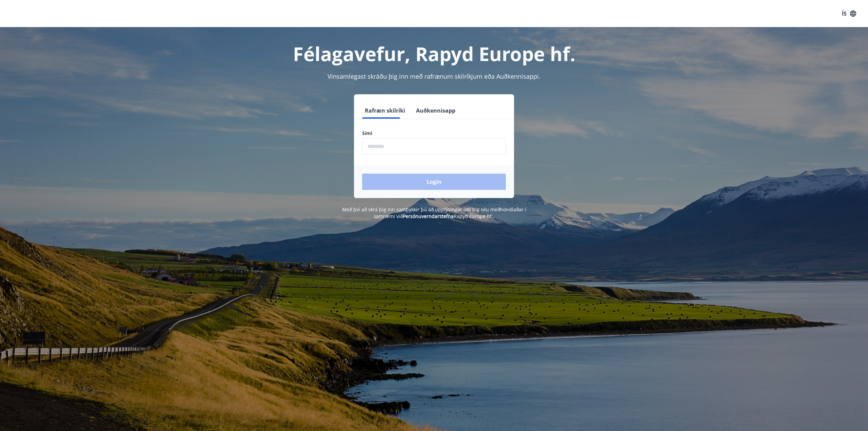  Describe the element at coordinates (428, 216) in the screenshot. I see `a: Persónuverndarstefna` at that location.